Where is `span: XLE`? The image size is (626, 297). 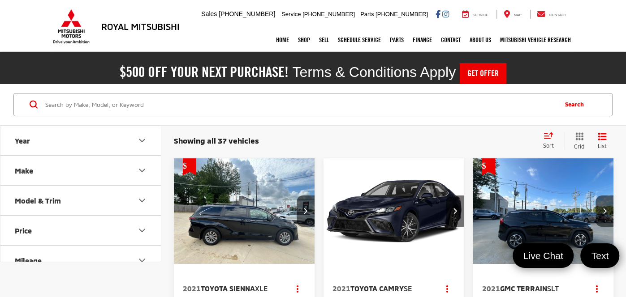 span: XLE is located at coordinates (261, 288).